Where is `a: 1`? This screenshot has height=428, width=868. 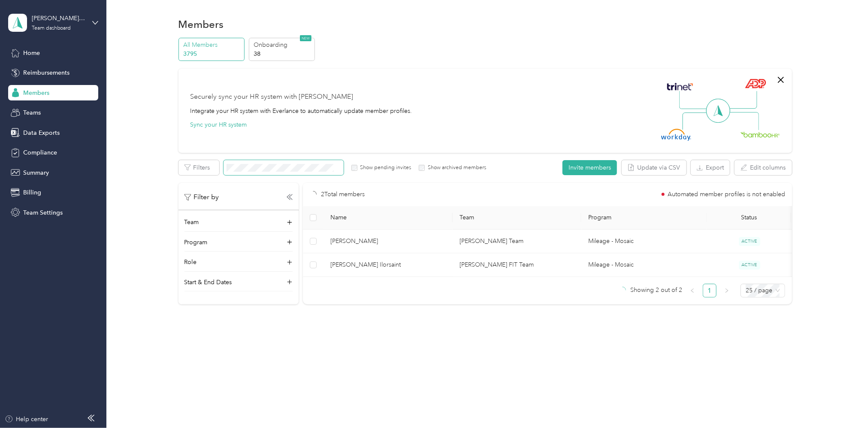
a: 1 is located at coordinates (710, 291).